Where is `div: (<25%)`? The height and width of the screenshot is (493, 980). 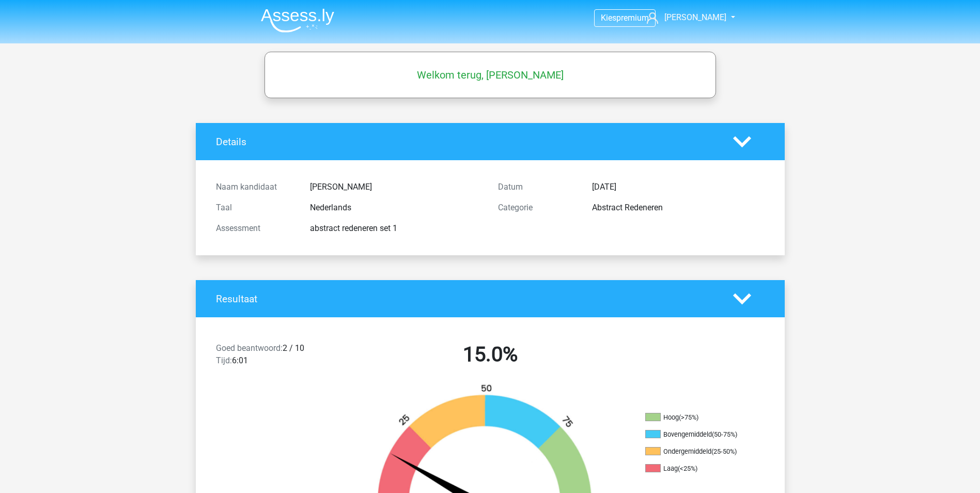 div: (<25%) is located at coordinates (688, 468).